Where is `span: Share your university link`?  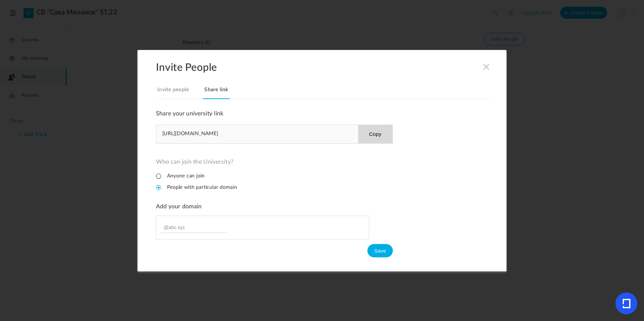 span: Share your university link is located at coordinates (190, 114).